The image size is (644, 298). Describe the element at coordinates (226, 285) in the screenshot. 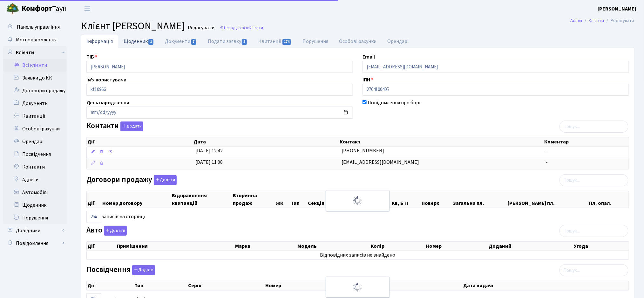

I see `th: Серія` at that location.